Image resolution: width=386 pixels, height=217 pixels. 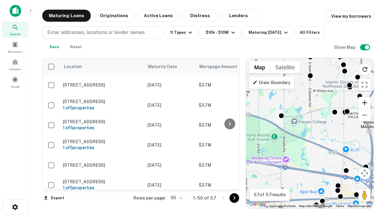 I want to click on button: Originations, so click(x=114, y=16).